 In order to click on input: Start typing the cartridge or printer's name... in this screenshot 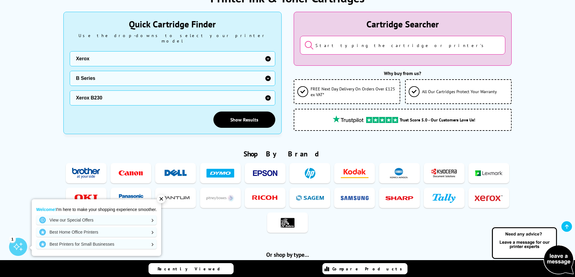, I will do `click(402, 45)`.